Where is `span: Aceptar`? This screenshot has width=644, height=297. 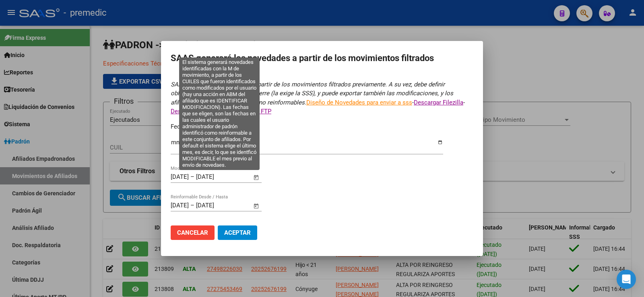 span: Aceptar is located at coordinates (238, 233).